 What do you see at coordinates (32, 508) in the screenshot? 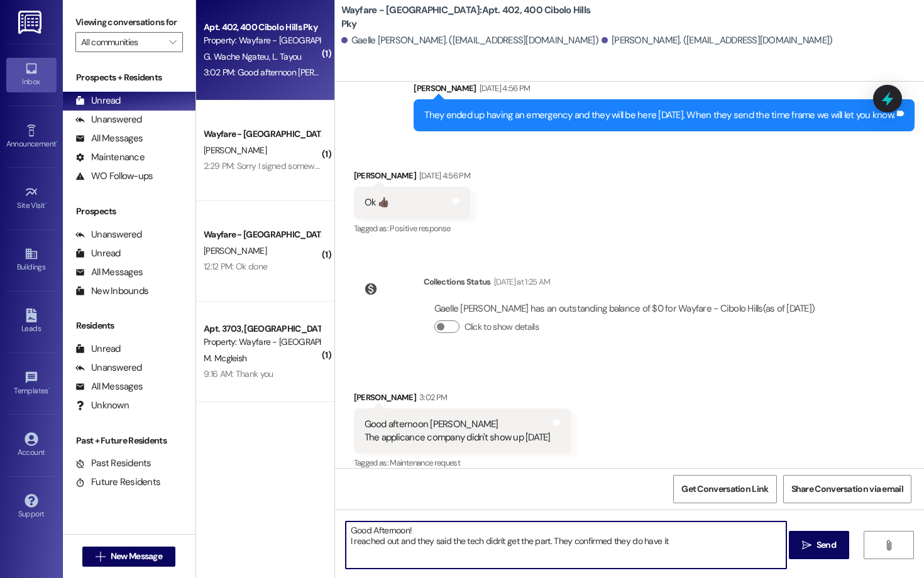
I see `a: Support` at bounding box center [32, 508].